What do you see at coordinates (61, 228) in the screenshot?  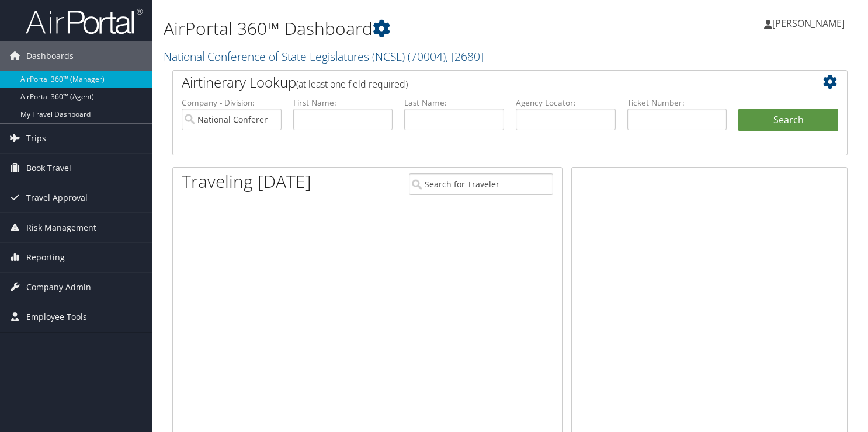 I see `span: Risk Management` at bounding box center [61, 228].